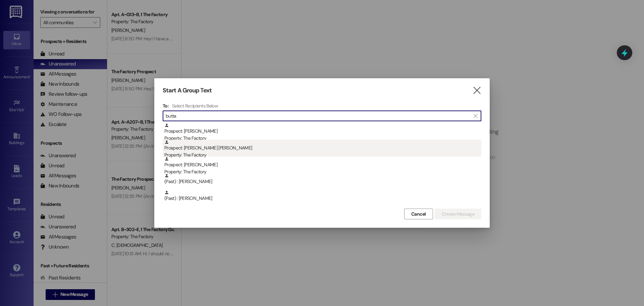 This screenshot has height=306, width=644. I want to click on h4: Select Recipients Below, so click(195, 106).